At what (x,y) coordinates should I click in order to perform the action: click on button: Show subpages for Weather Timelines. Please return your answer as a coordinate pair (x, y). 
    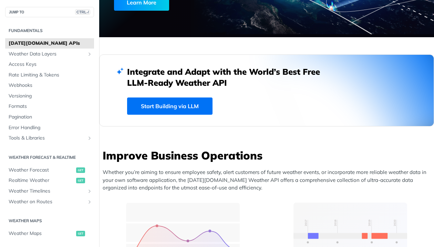
    Looking at the image, I should click on (90, 191).